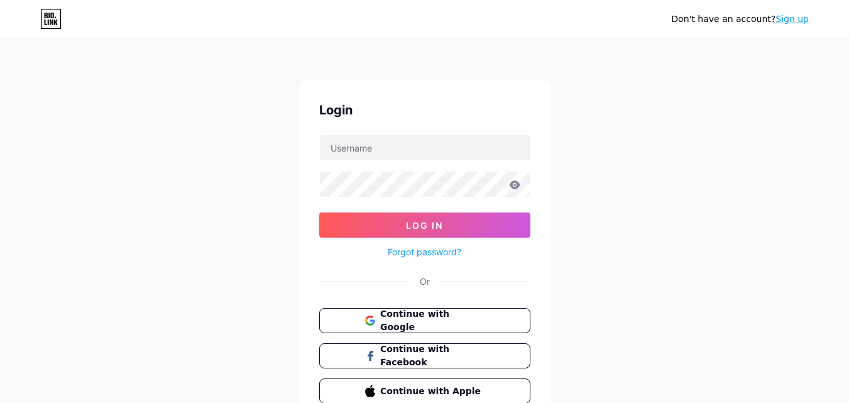 The width and height of the screenshot is (849, 403). Describe the element at coordinates (424, 225) in the screenshot. I see `span: Log In` at that location.